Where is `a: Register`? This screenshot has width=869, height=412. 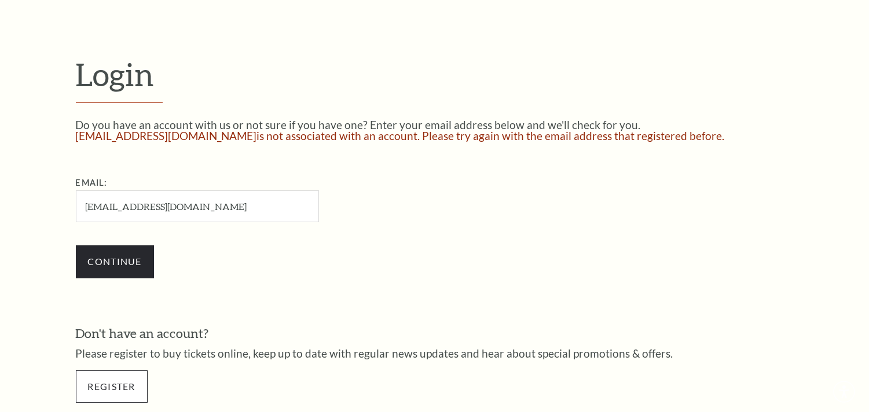
a: Register is located at coordinates (112, 387).